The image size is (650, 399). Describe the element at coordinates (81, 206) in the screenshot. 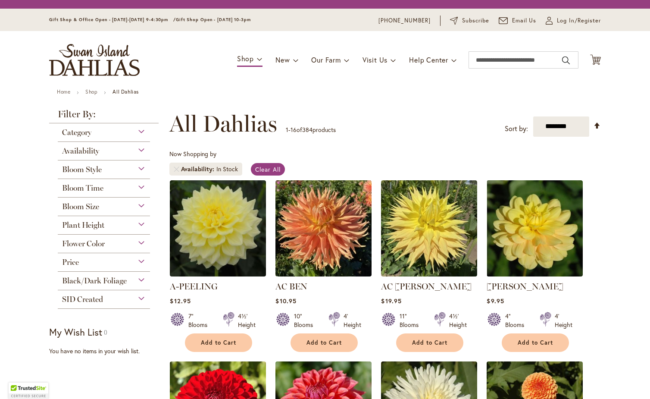

I see `span: Bloom Size` at that location.